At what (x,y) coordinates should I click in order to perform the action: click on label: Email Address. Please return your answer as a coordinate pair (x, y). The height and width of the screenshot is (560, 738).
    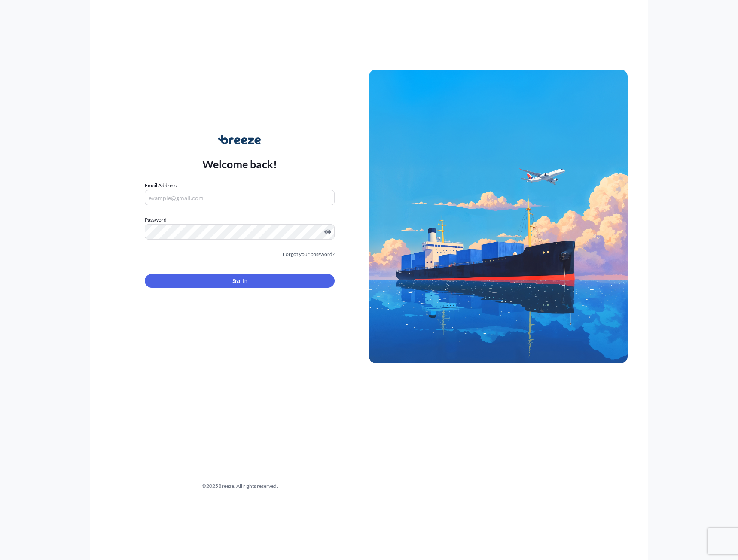
    Looking at the image, I should click on (161, 185).